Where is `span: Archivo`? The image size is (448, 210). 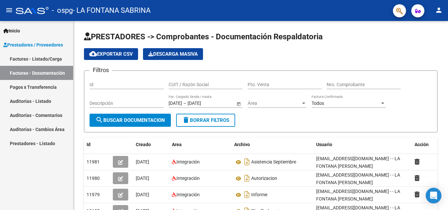 span: Archivo is located at coordinates (242, 145).